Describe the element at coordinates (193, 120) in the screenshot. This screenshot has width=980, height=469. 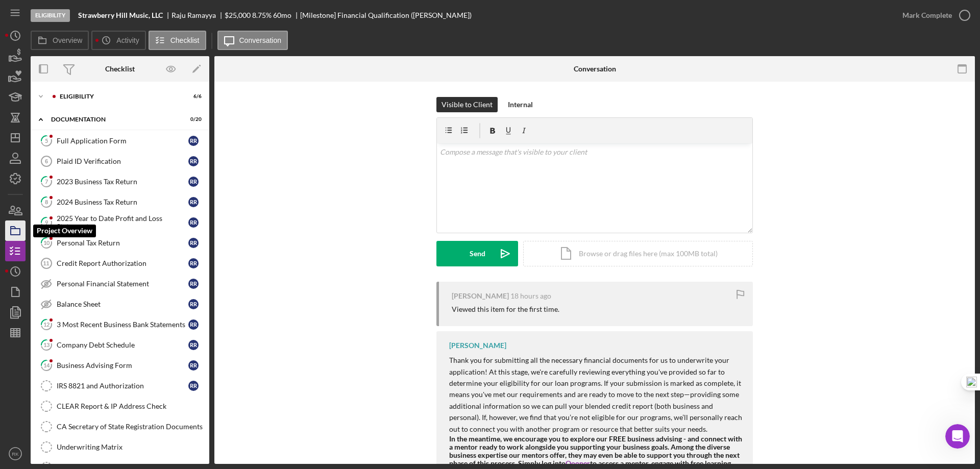
I see `div: 0 / 20` at that location.